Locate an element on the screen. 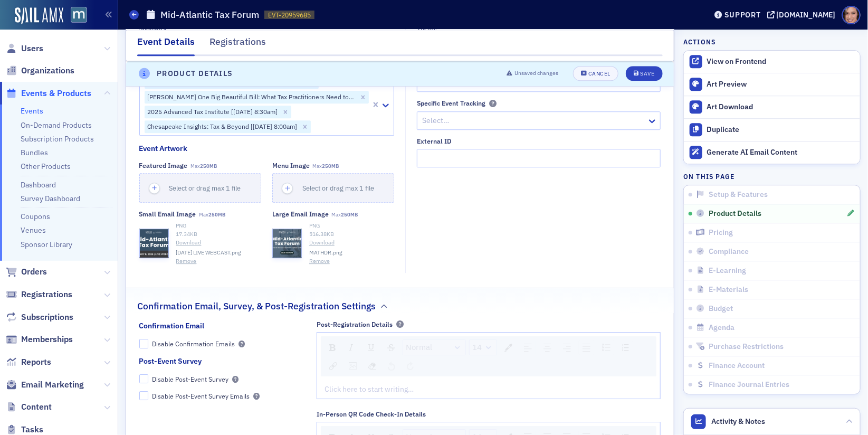 Image resolution: width=868 pixels, height=435 pixels. button: Duplicate is located at coordinates (772, 129).